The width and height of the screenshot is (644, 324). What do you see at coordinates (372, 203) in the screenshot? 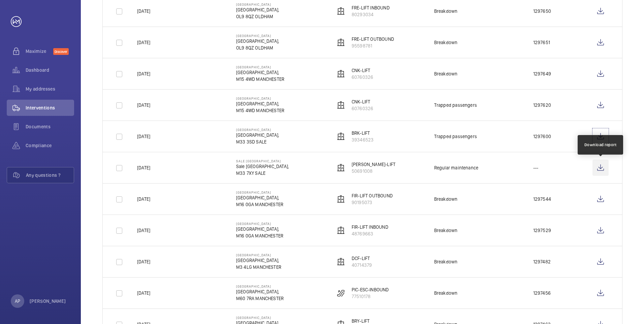
I see `p: 90195073` at bounding box center [372, 203].